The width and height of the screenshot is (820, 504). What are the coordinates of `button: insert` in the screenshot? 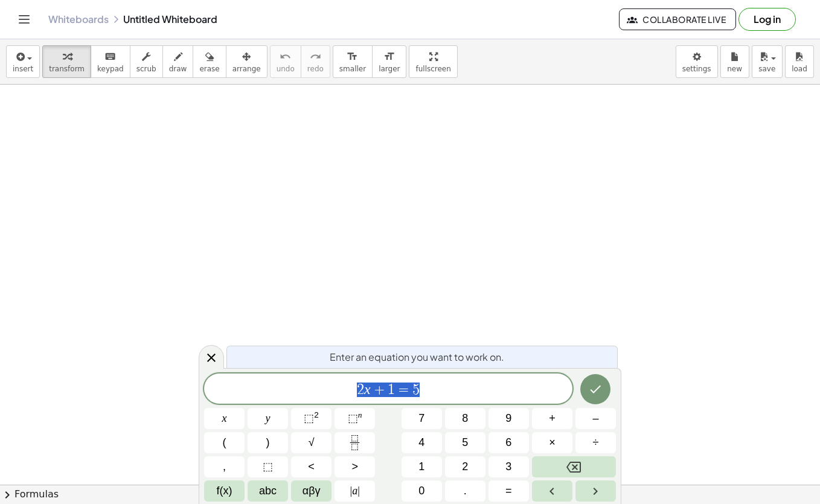 It's located at (23, 62).